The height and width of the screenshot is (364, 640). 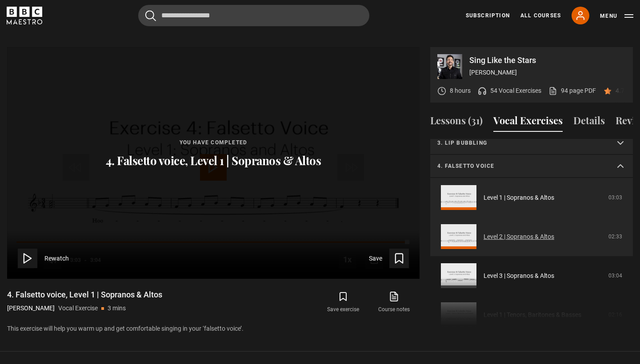 I want to click on a: Course notes, so click(x=394, y=303).